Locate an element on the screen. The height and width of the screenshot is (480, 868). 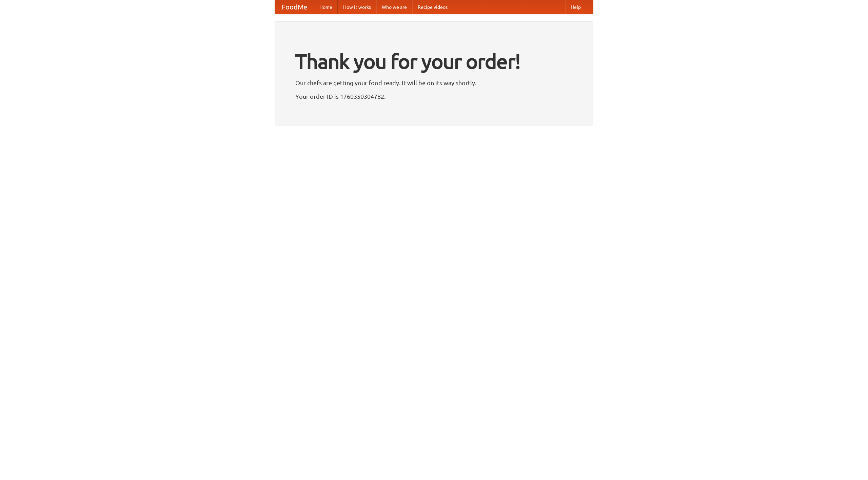
a: How it works is located at coordinates (357, 7).